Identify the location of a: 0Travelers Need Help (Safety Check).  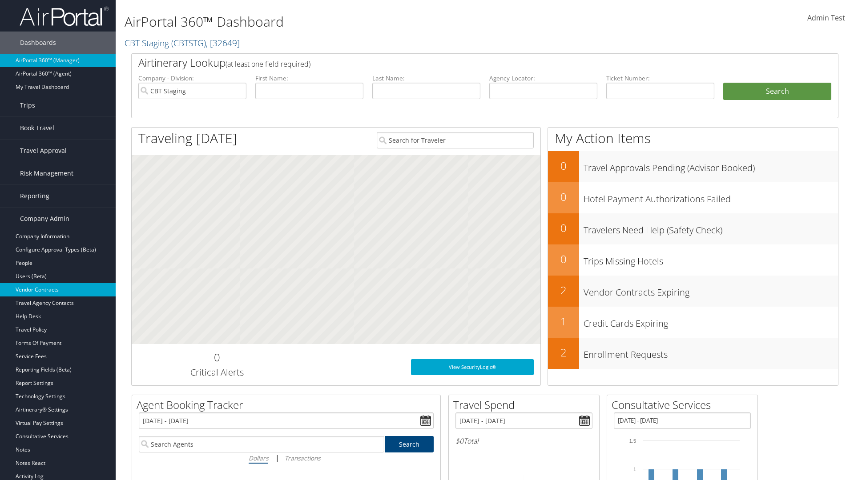
(693, 229).